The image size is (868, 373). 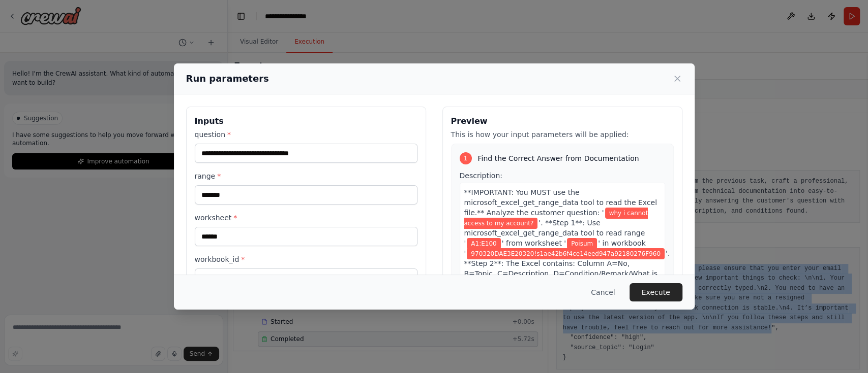 What do you see at coordinates (466, 158) in the screenshot?
I see `div: 1` at bounding box center [466, 158].